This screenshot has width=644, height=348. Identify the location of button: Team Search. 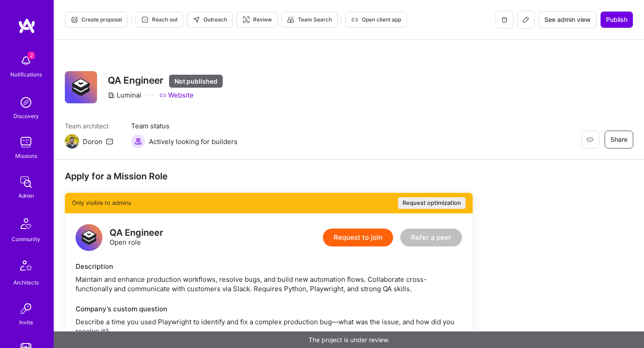
(309, 20).